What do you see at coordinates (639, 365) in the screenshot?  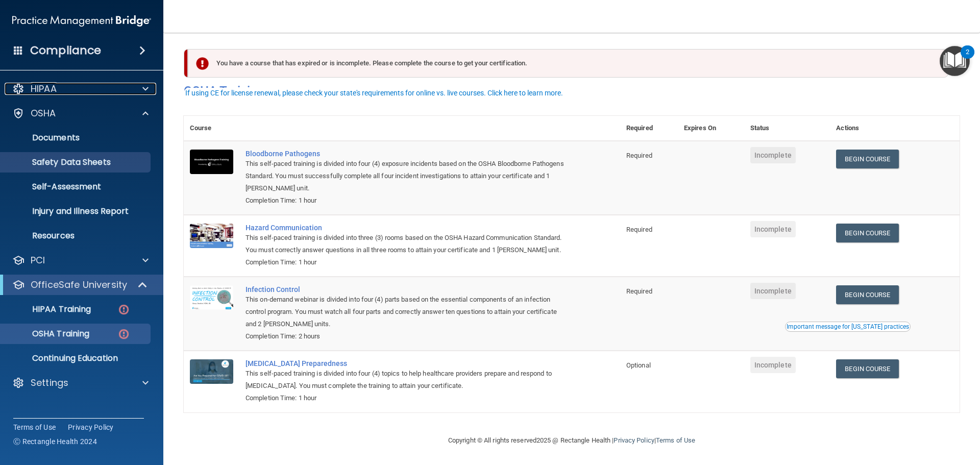 I see `span: Optional` at bounding box center [639, 365].